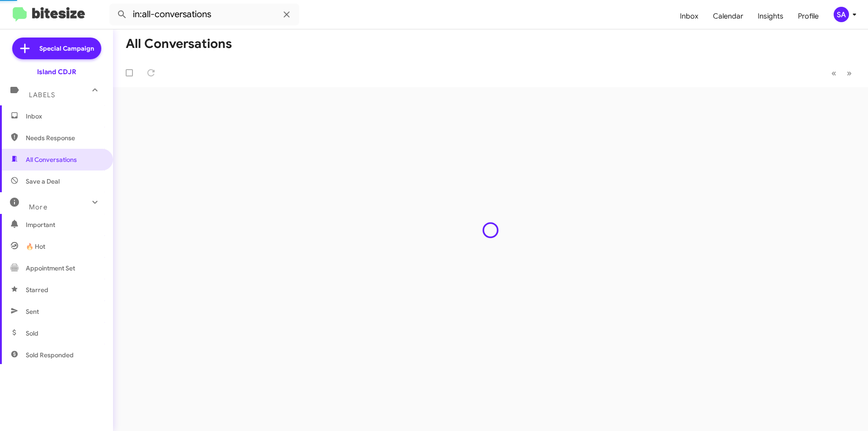 This screenshot has width=868, height=431. What do you see at coordinates (37, 290) in the screenshot?
I see `span: Starred` at bounding box center [37, 290].